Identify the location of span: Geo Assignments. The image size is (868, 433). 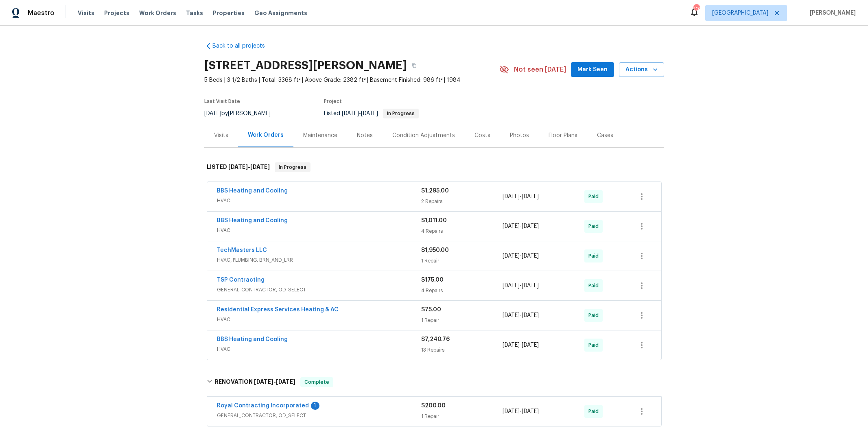
(281, 13).